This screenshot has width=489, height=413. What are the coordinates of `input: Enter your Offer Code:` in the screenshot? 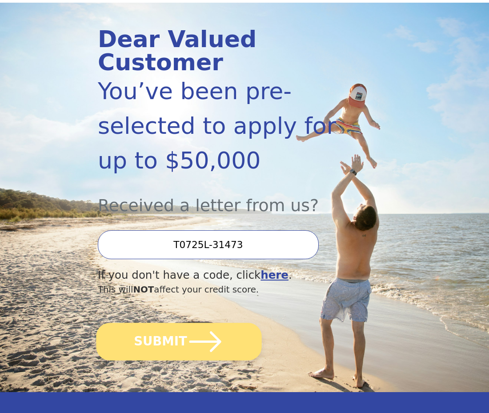 It's located at (208, 244).